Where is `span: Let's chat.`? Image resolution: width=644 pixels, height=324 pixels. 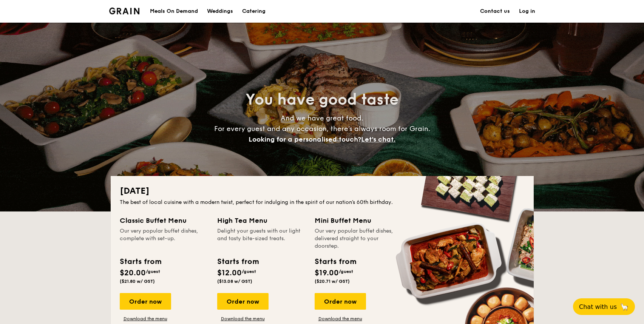 span: Let's chat. is located at coordinates (378, 139).